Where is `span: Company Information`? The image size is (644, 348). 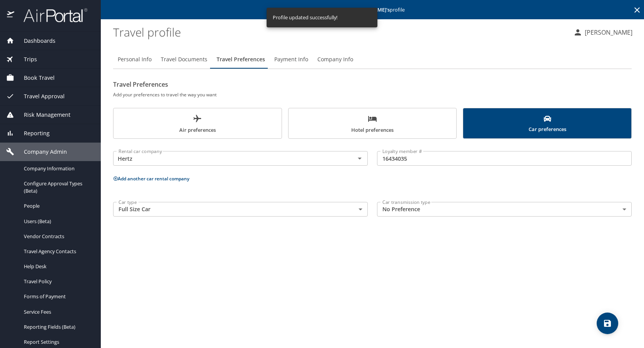 span: Company Information is located at coordinates (58, 169).